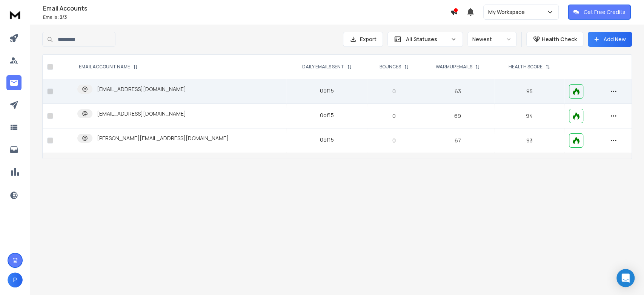 This screenshot has height=295, width=644. What do you see at coordinates (492, 39) in the screenshot?
I see `button: Newest` at bounding box center [492, 39].